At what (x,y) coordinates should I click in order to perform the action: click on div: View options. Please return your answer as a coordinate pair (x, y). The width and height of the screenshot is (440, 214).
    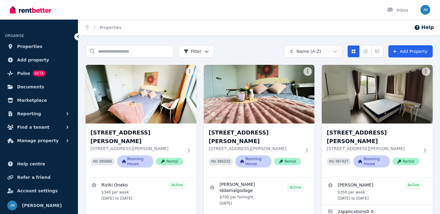
    Looking at the image, I should click on (366, 51).